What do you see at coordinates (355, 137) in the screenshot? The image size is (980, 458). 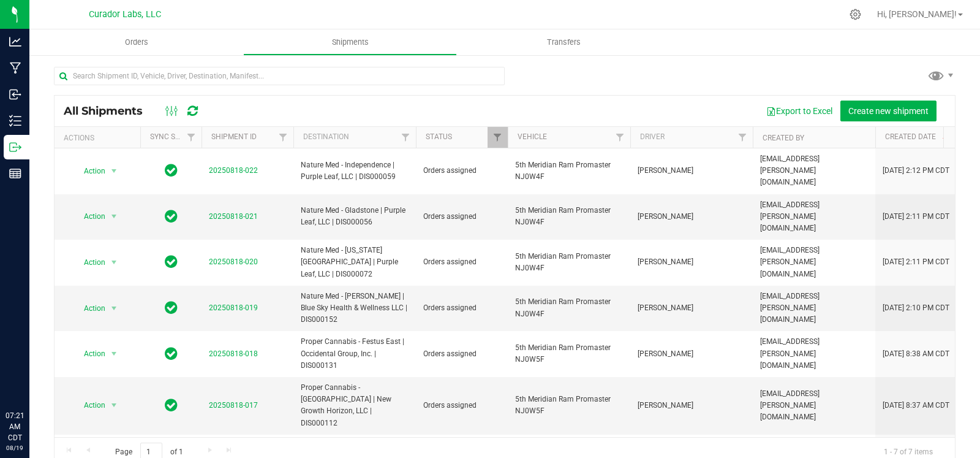 I see `th: Destination` at bounding box center [355, 137].